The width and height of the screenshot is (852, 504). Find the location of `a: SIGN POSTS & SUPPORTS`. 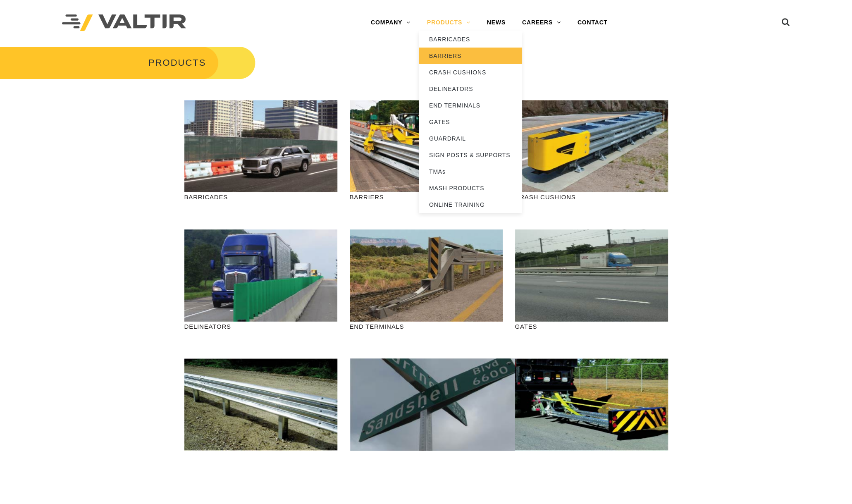

a: SIGN POSTS & SUPPORTS is located at coordinates (471, 155).